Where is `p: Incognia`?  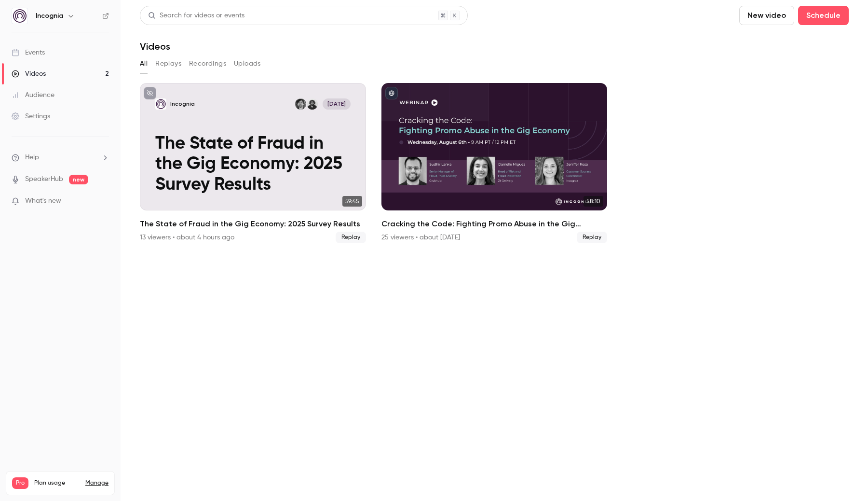
p: Incognia is located at coordinates (182, 104).